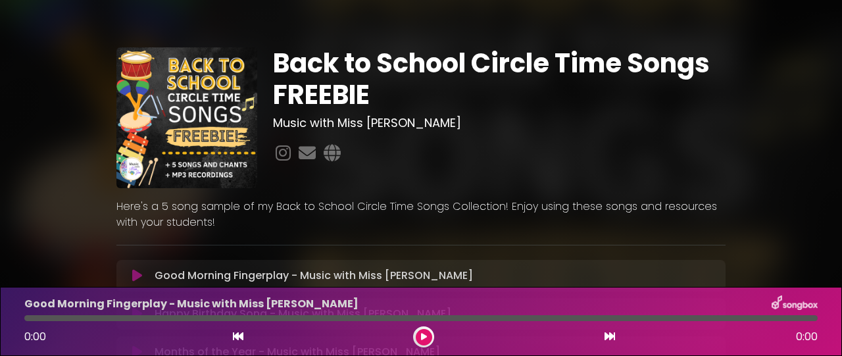  Describe the element at coordinates (187, 118) in the screenshot. I see `img: FaQTVlJfRiSsofDUrnRH` at that location.